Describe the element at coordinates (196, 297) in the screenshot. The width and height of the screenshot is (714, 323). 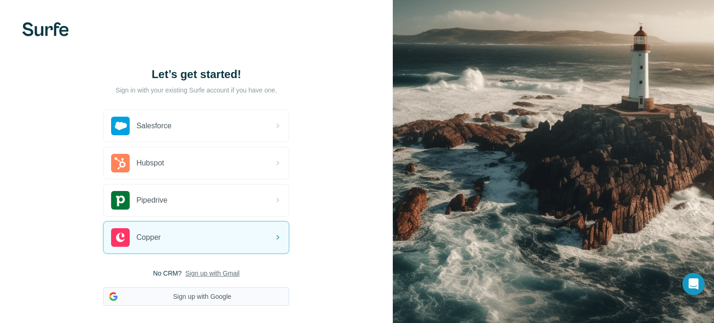
I see `button: Sign up with Google` at that location.